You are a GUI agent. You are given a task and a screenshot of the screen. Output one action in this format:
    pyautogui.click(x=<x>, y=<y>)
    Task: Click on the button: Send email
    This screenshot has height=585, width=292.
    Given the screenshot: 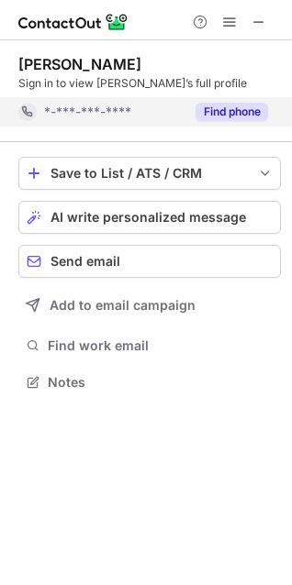 What is the action you would take?
    pyautogui.click(x=149, y=261)
    